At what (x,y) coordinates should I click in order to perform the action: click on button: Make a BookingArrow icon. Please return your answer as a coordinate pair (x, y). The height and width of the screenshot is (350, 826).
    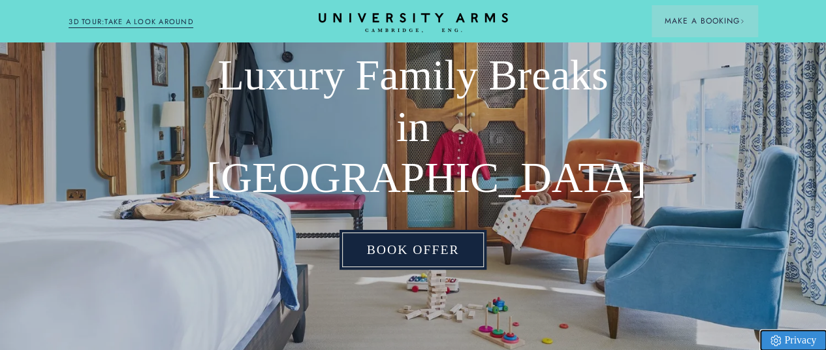
    Looking at the image, I should click on (705, 21).